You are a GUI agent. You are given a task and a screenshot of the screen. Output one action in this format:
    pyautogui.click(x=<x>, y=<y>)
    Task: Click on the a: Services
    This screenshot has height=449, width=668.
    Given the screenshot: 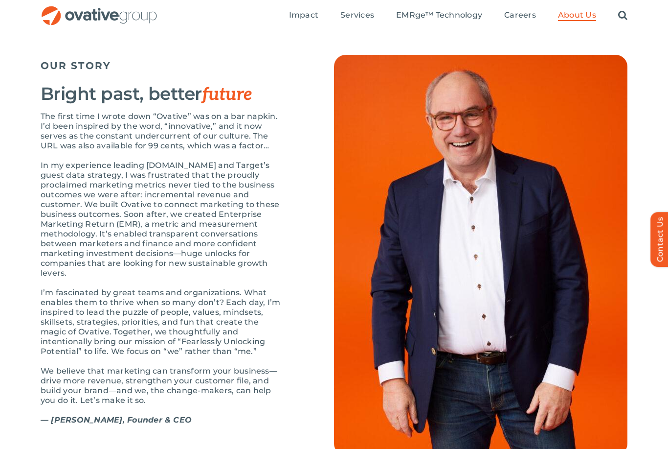 What is the action you would take?
    pyautogui.click(x=357, y=16)
    